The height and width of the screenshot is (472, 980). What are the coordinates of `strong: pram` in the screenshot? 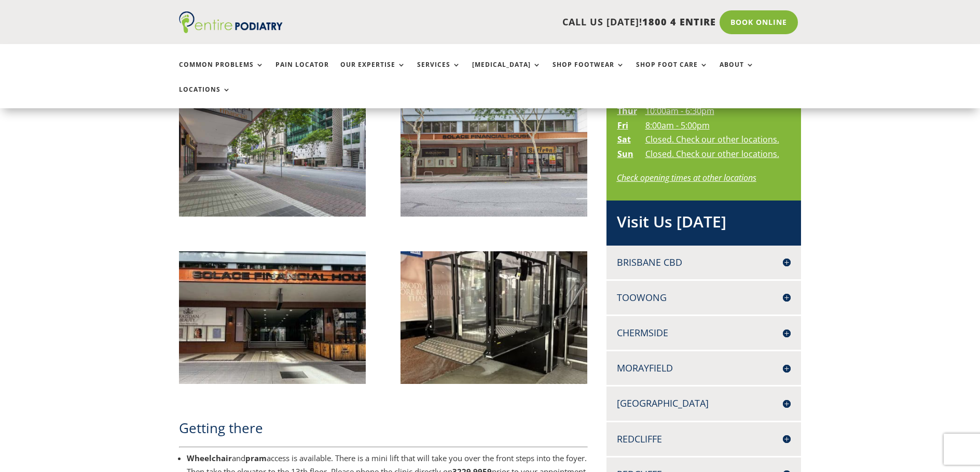 It's located at (256, 458).